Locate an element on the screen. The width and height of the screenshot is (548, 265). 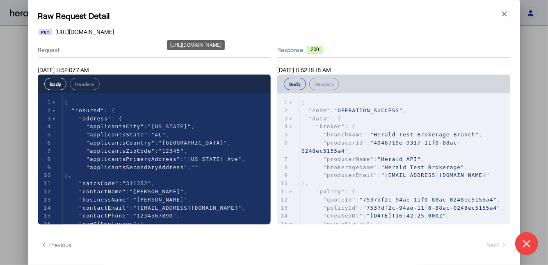
span: "12345" is located at coordinates (171, 151).